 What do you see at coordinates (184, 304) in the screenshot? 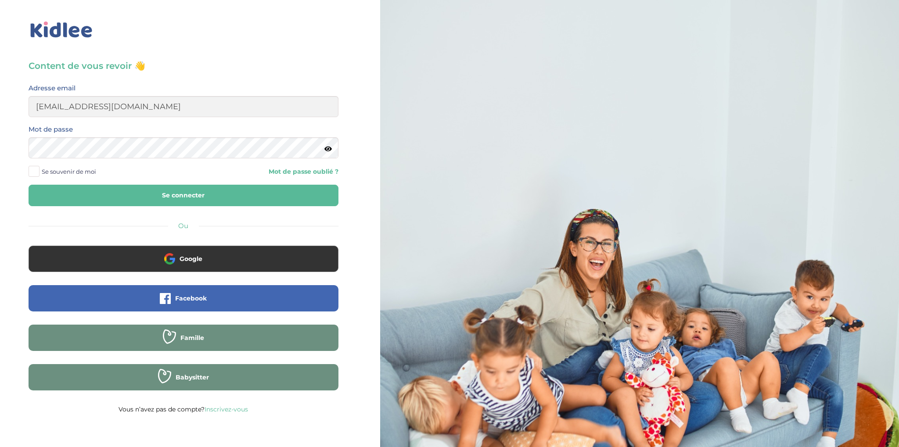
I see `a: Facebook` at bounding box center [184, 304].